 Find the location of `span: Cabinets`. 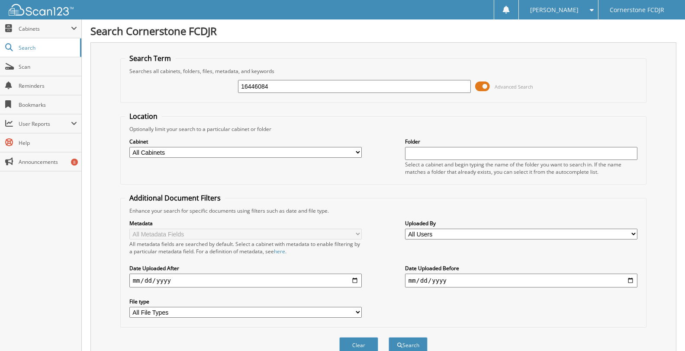

span: Cabinets is located at coordinates (45, 29).